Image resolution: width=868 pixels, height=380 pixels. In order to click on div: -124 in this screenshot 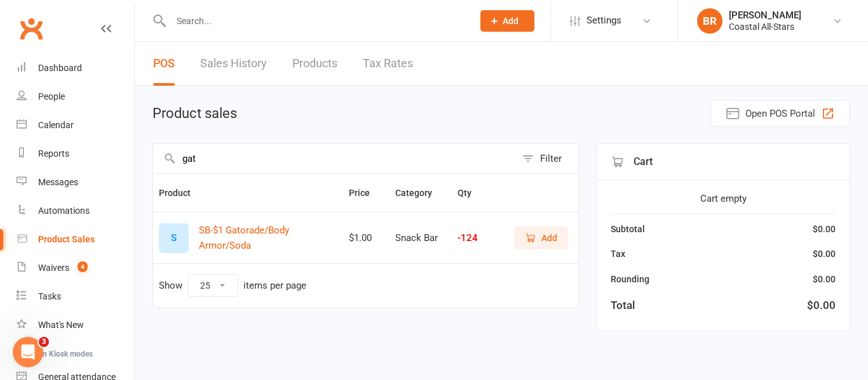, I will do `click(471, 238)`.